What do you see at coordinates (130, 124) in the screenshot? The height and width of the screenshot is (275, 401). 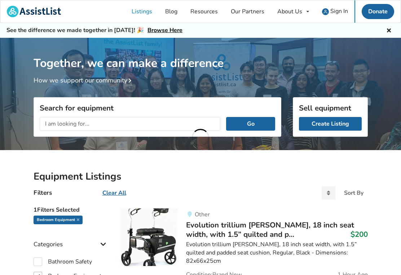 I see `input: I am looking for...` at bounding box center [130, 124].